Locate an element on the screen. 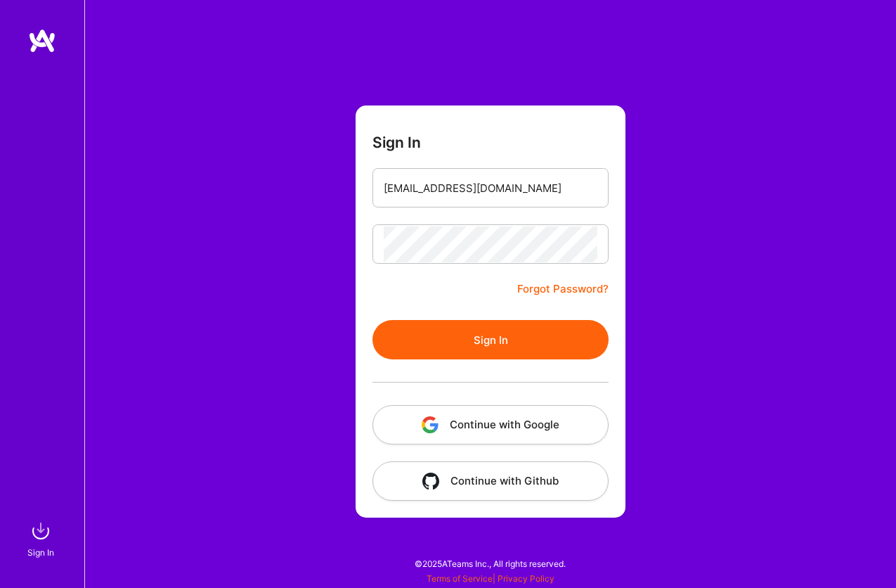  img: logo is located at coordinates (42, 41).